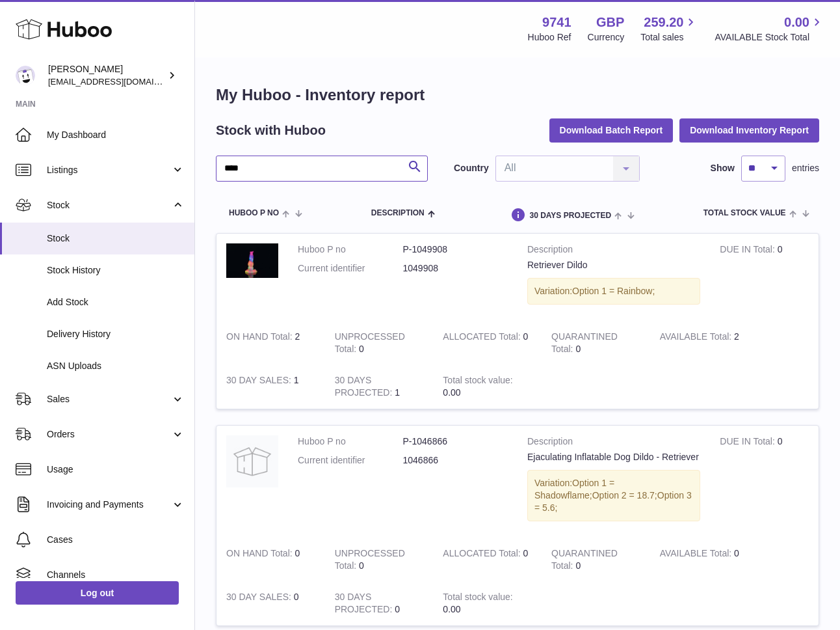 The image size is (840, 630). I want to click on label: Country, so click(472, 168).